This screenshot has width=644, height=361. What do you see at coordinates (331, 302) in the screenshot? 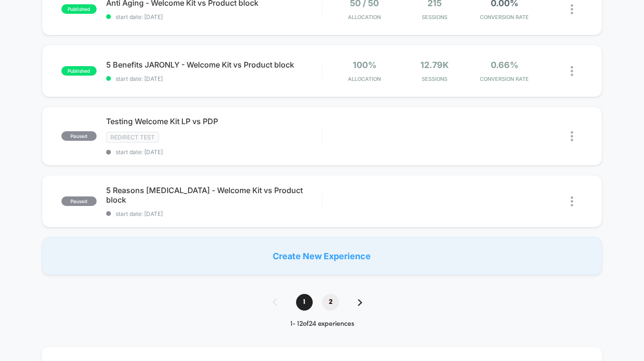
I see `span: 2` at bounding box center [331, 302].